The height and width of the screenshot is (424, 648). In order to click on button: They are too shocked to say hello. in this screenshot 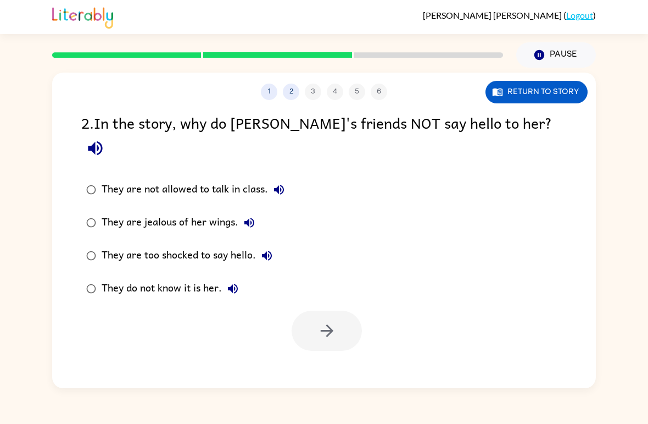, I will do `click(267, 256)`.